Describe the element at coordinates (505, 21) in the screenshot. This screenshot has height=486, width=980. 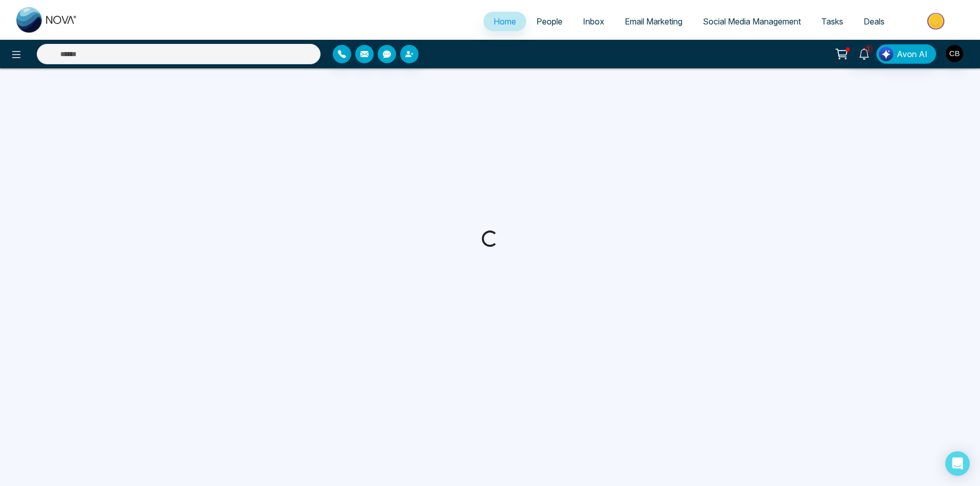
I see `a: Home` at that location.